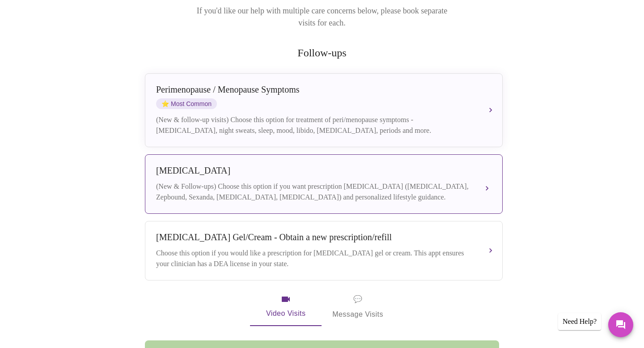 The height and width of the screenshot is (348, 644). Describe the element at coordinates (286, 307) in the screenshot. I see `span: Video Visits` at that location.